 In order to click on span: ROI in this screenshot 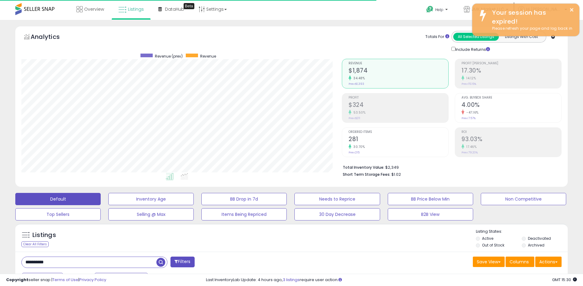, I will do `click(511, 132)`.